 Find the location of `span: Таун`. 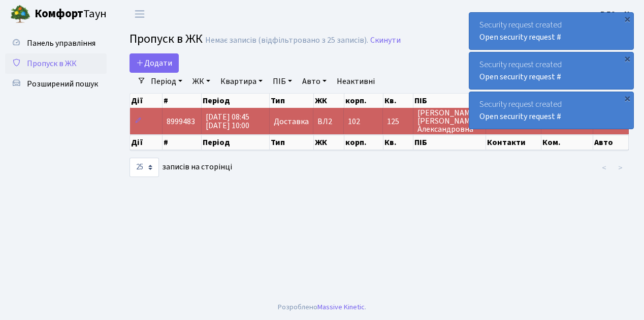

span: Таун is located at coordinates (70, 14).